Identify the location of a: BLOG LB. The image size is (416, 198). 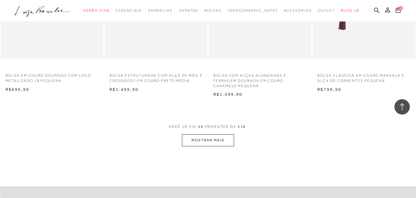
(350, 10).